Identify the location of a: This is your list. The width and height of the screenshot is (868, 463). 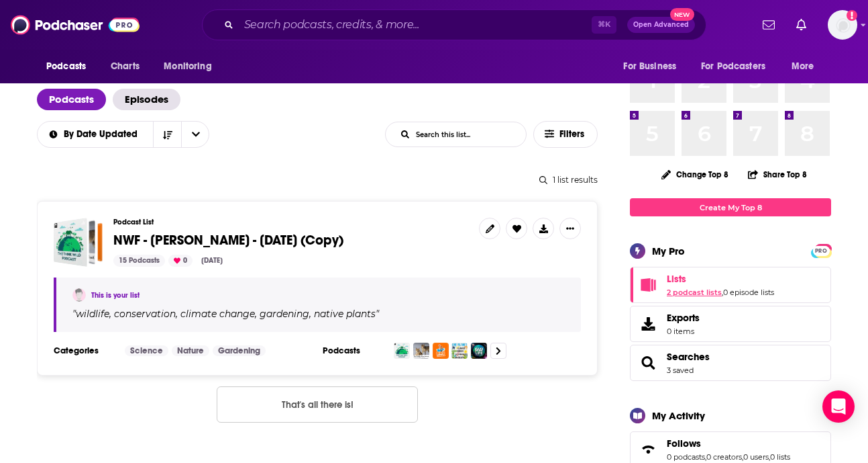
(115, 295).